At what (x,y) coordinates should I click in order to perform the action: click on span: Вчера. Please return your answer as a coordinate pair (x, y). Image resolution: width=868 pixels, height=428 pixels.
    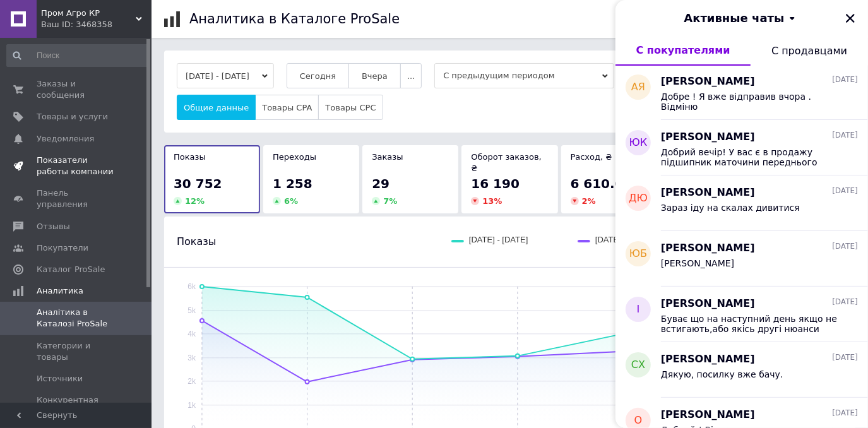
    Looking at the image, I should click on (374, 76).